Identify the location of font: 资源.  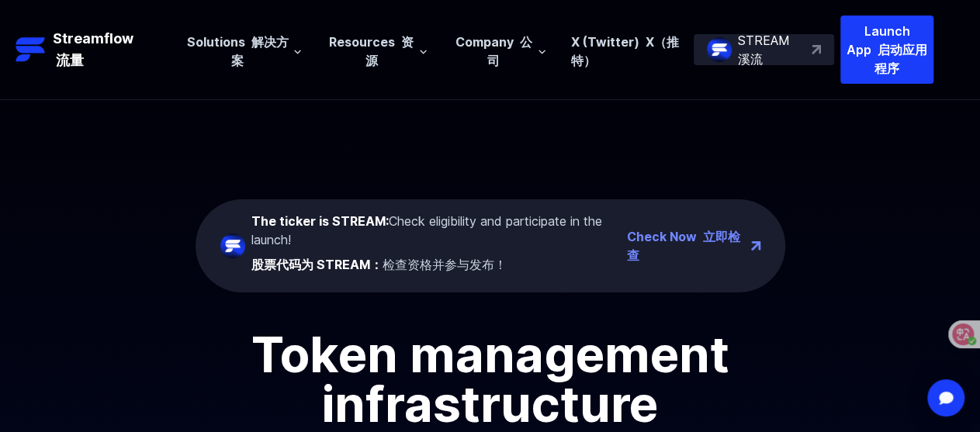
(389, 51).